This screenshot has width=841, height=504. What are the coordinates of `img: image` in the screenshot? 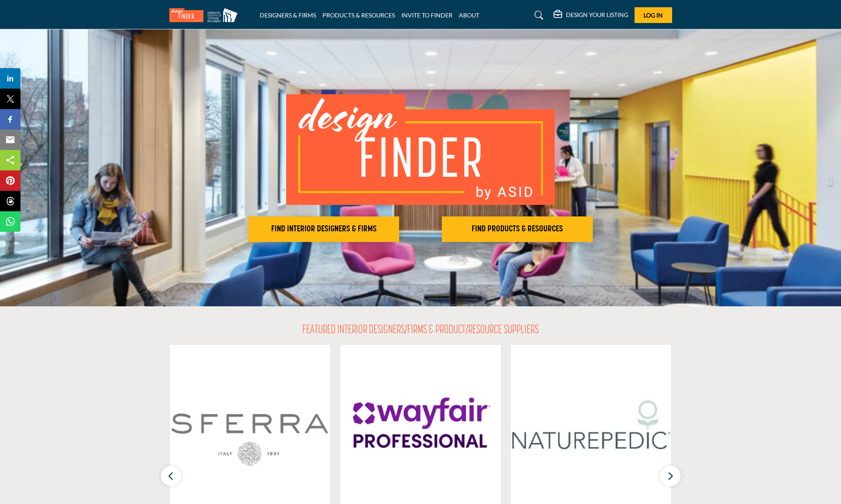 It's located at (420, 149).